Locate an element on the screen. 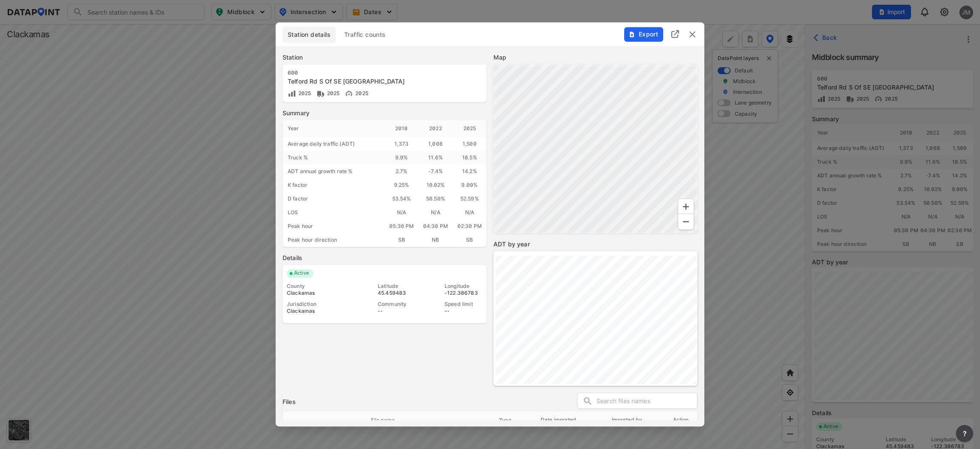  div: Truck % is located at coordinates (334, 158).